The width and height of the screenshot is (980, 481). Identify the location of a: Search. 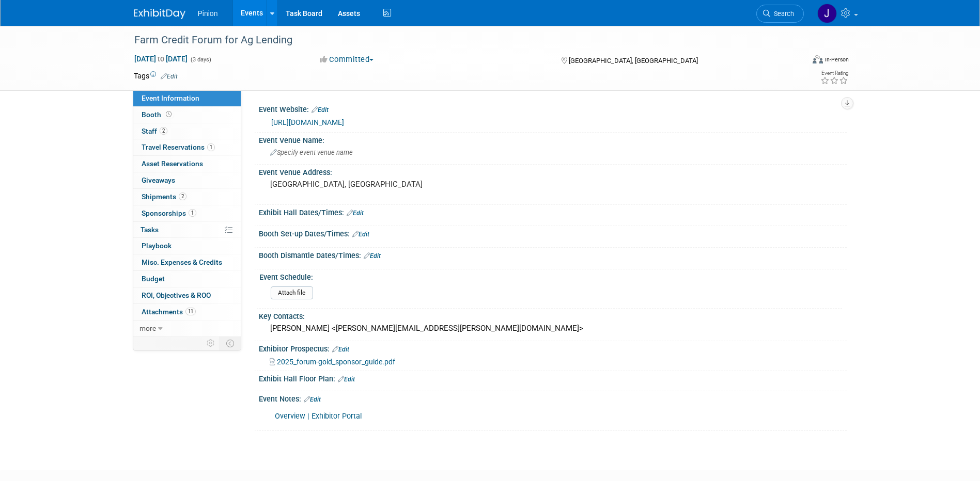
(780, 13).